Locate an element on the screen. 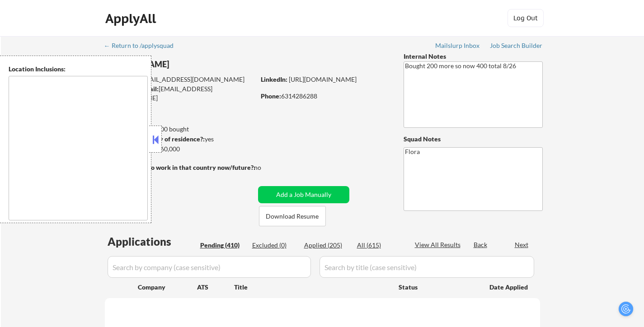  div: ApplyAll is located at coordinates (132, 19).